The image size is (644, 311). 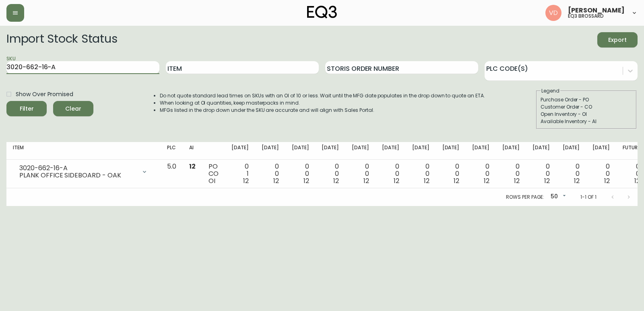 I want to click on img: logo, so click(x=322, y=12).